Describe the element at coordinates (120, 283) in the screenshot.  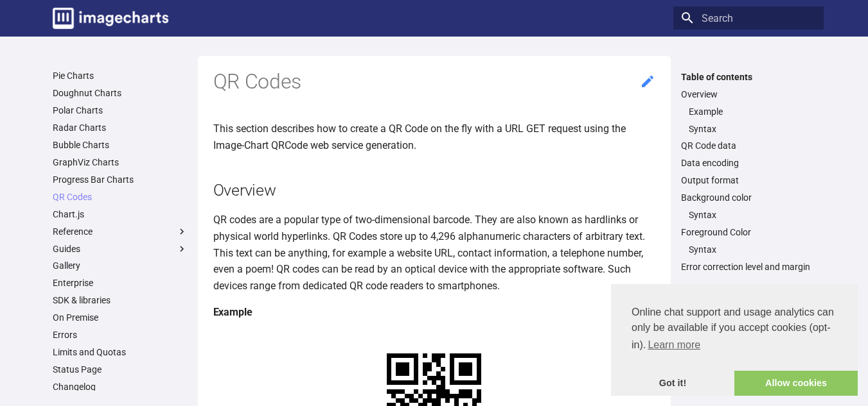
I see `a: Enterprise` at that location.